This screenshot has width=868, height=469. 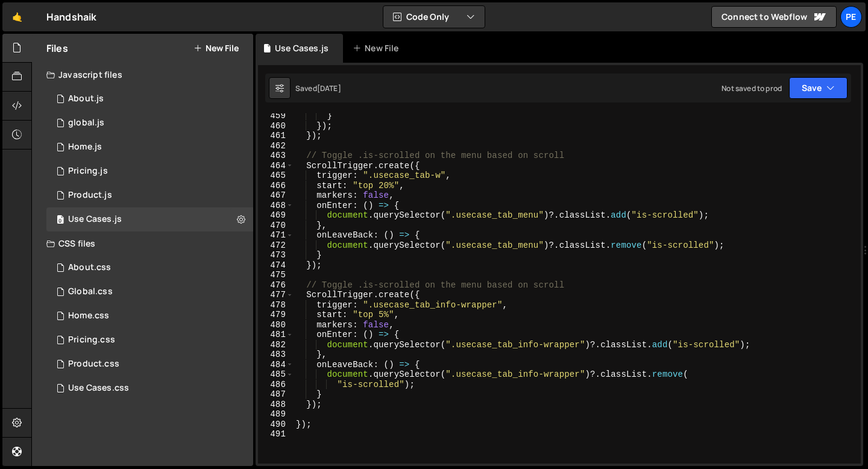 I want to click on div: 470, so click(x=276, y=225).